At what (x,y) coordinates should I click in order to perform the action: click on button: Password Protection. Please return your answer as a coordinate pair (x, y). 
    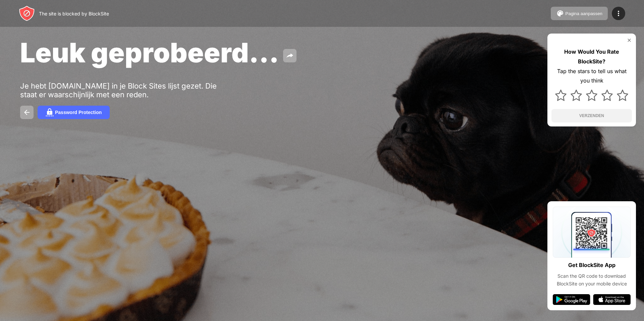
    Looking at the image, I should click on (74, 112).